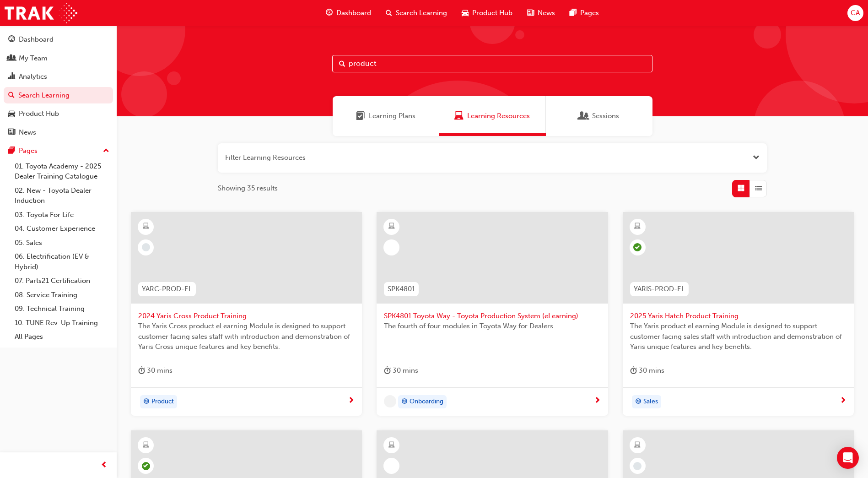 The image size is (868, 478). I want to click on a: SPK4801SPK4801 Toyota Way - Toyota Production System (eLearning)The fourth of four modules in Toy..., so click(492, 314).